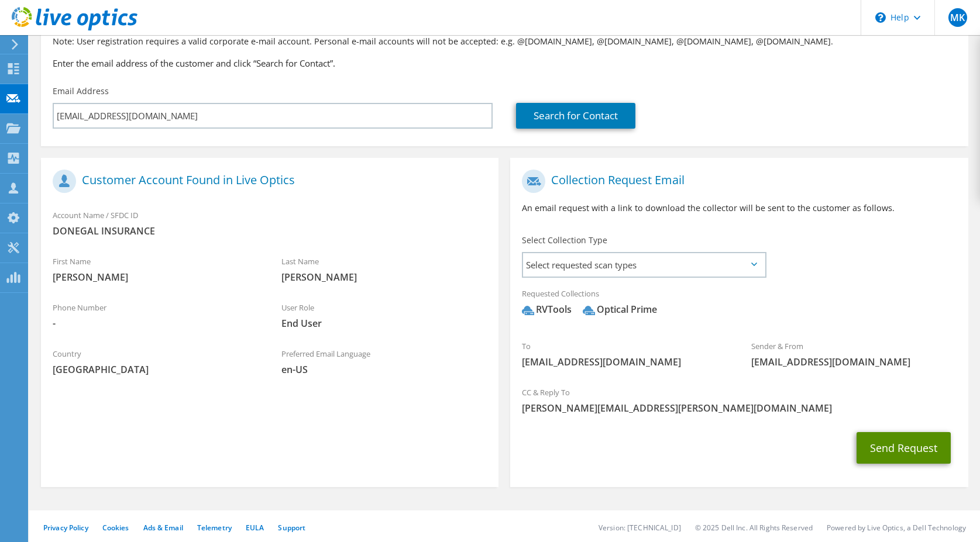 Image resolution: width=980 pixels, height=542 pixels. What do you see at coordinates (155, 269) in the screenshot?
I see `div: First Name` at bounding box center [155, 269].